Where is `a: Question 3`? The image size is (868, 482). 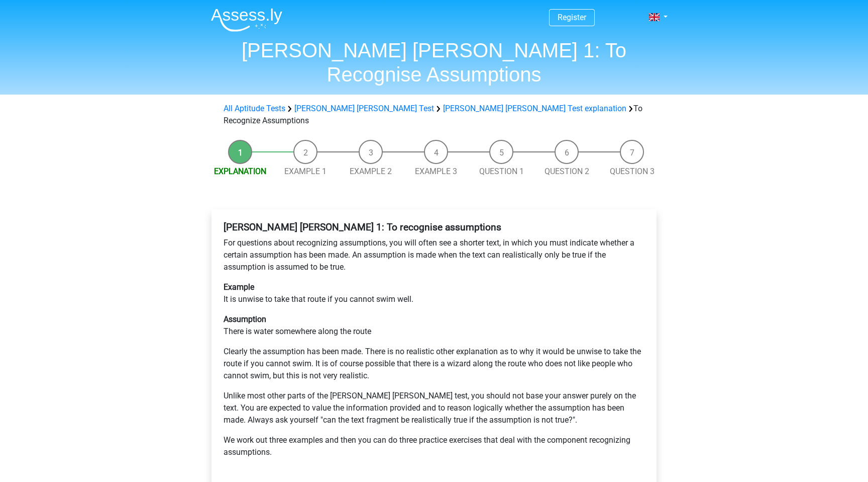 a: Question 3 is located at coordinates (632, 171).